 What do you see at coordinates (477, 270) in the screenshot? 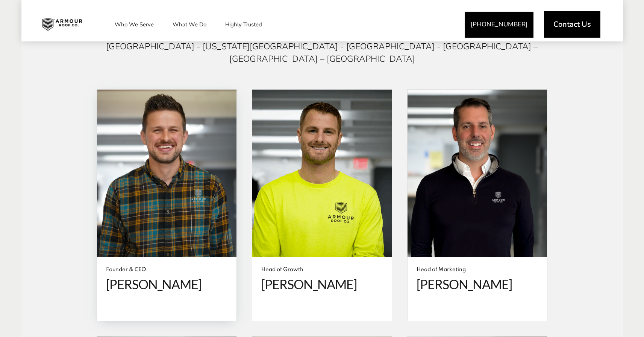
I see `span: Head of Marketing` at bounding box center [477, 270].